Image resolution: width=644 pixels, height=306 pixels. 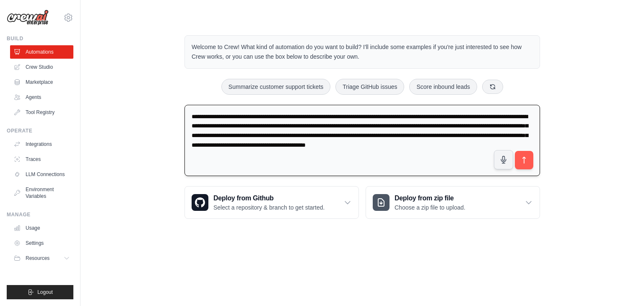 I want to click on a: LLM Connections, so click(x=41, y=174).